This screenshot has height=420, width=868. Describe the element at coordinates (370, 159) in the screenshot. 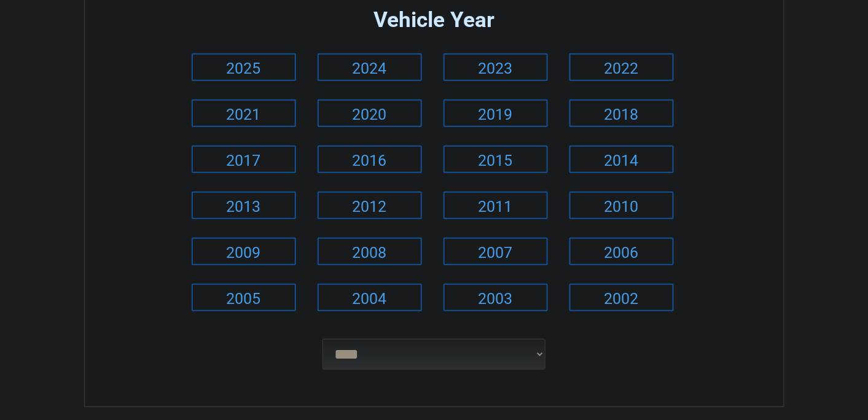

I see `a: 2016` at that location.